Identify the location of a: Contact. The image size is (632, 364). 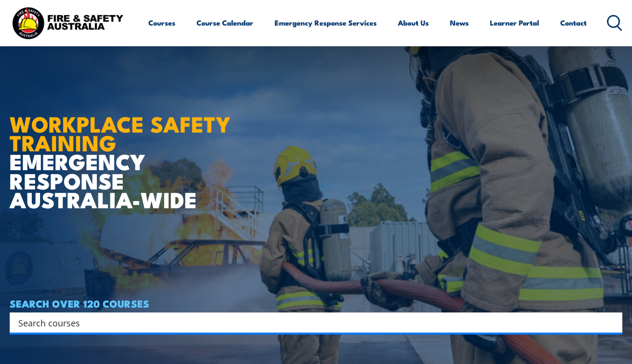
(573, 22).